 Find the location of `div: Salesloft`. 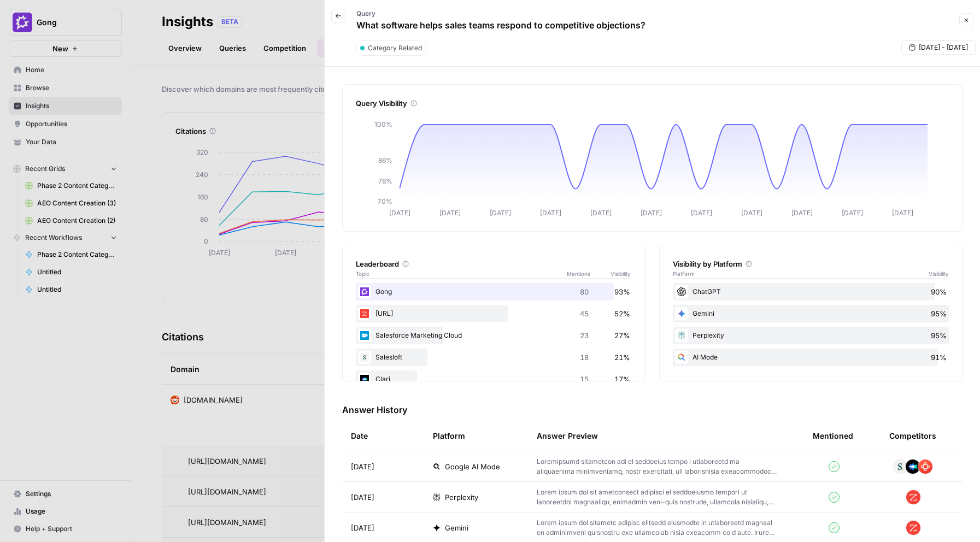

div: Salesloft is located at coordinates (494, 357).